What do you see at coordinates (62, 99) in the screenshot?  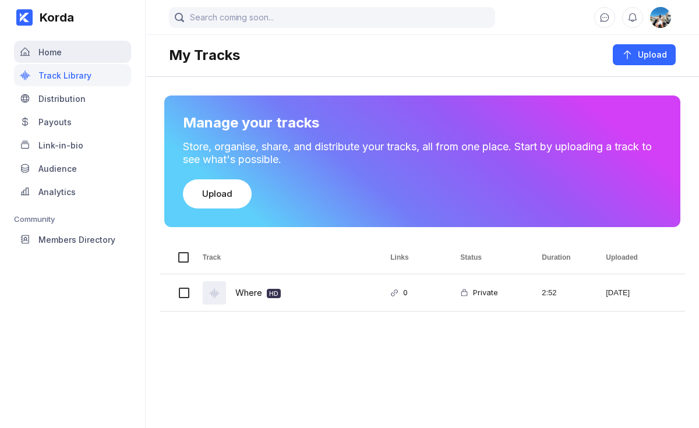 I see `div: Distribution` at bounding box center [62, 99].